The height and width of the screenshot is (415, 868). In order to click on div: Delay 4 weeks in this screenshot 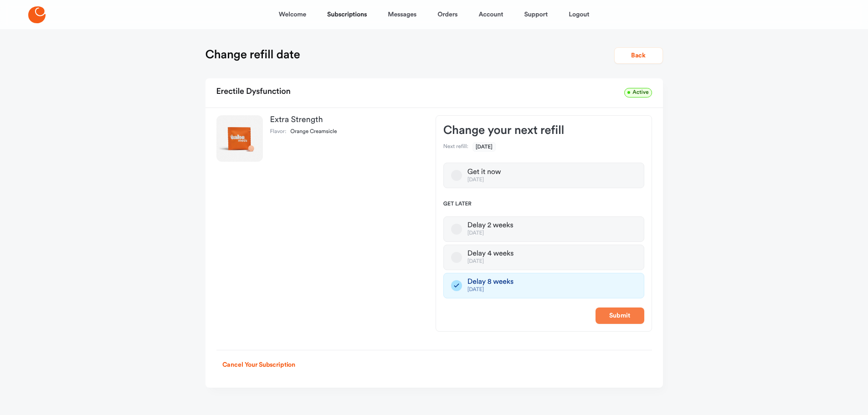, I will do `click(490, 254)`.